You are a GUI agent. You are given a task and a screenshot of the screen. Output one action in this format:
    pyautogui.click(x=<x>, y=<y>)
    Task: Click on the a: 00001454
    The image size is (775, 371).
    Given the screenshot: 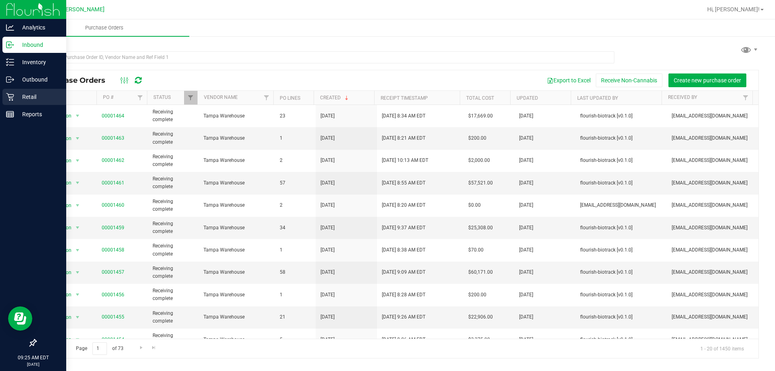 What is the action you would take?
    pyautogui.click(x=113, y=340)
    